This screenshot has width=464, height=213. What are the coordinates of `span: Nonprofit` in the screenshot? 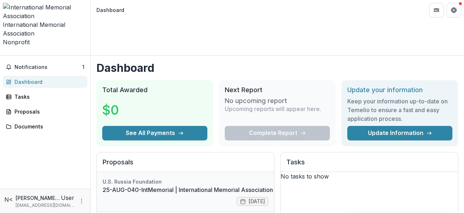 It's located at (16, 42).